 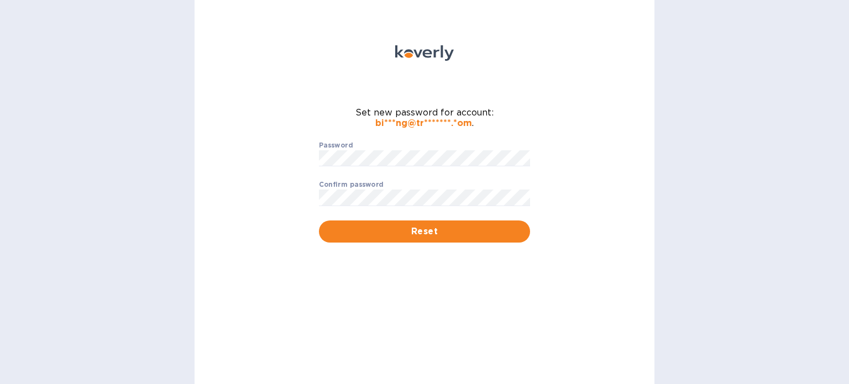 What do you see at coordinates (336, 145) in the screenshot?
I see `label: Password` at bounding box center [336, 145].